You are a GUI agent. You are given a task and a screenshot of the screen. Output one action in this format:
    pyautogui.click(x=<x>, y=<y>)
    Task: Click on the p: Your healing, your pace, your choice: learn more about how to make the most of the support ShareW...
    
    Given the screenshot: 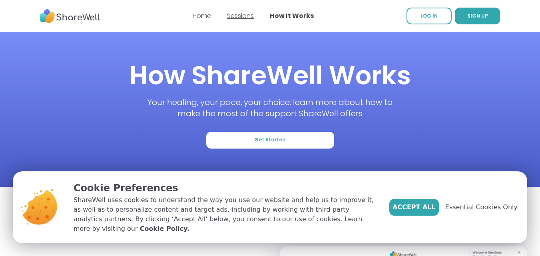 What is the action you would take?
    pyautogui.click(x=270, y=108)
    